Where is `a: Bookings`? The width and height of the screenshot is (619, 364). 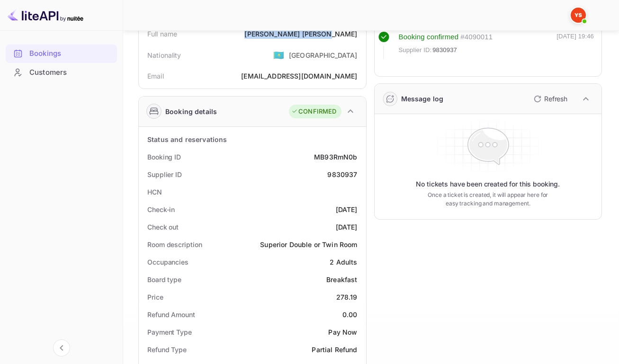
a: Bookings is located at coordinates (61, 53).